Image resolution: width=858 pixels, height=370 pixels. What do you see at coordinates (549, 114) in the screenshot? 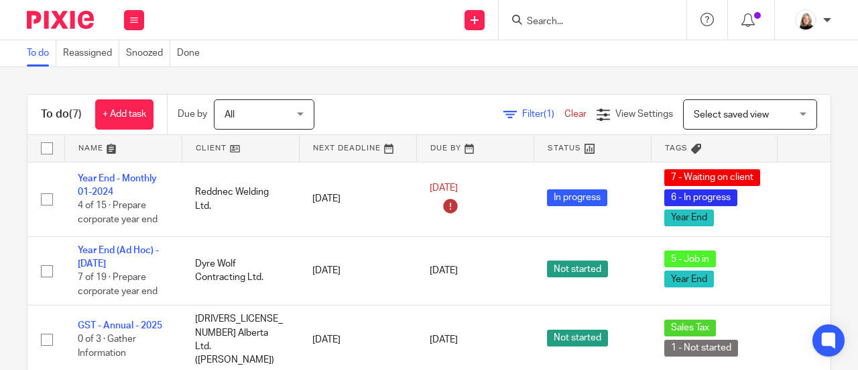
I see `span: (1)` at bounding box center [549, 114].